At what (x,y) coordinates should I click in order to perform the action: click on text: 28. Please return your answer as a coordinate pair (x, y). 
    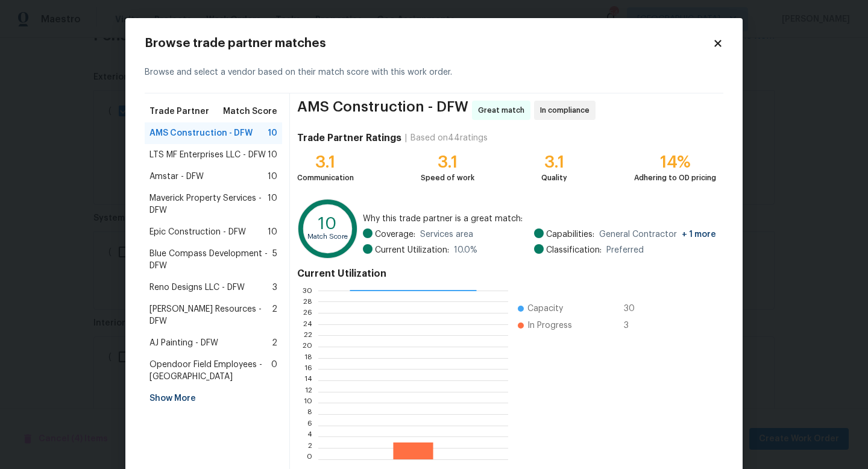
    Looking at the image, I should click on (308, 301).